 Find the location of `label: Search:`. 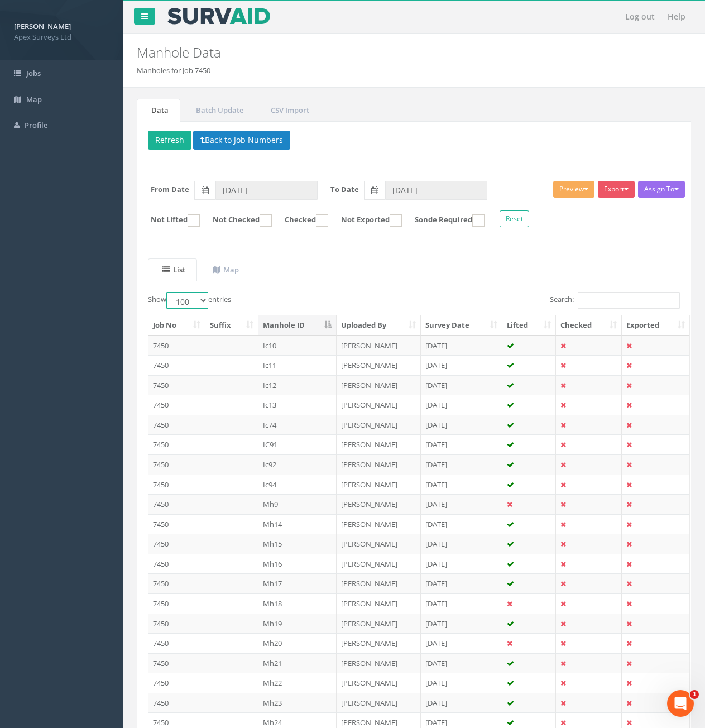

label: Search: is located at coordinates (615, 300).